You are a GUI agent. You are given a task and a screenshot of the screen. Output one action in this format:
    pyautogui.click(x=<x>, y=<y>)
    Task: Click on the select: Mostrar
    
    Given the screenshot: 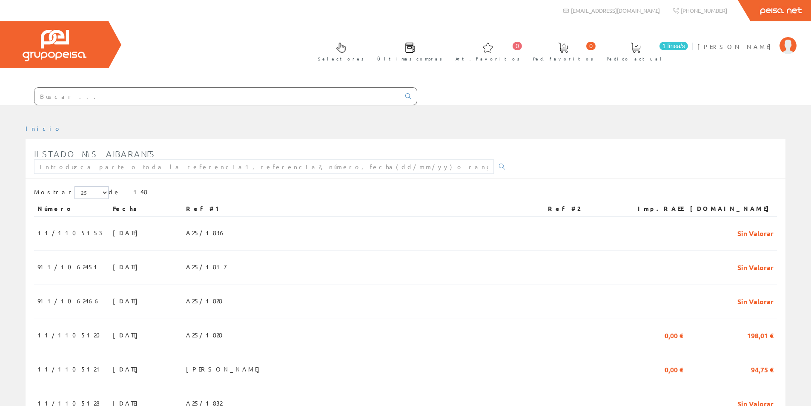 What is the action you would take?
    pyautogui.click(x=92, y=192)
    